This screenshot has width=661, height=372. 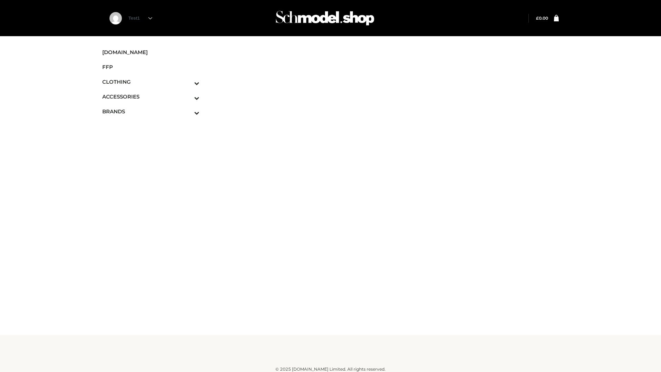 I want to click on a: £0.00, so click(x=542, y=18).